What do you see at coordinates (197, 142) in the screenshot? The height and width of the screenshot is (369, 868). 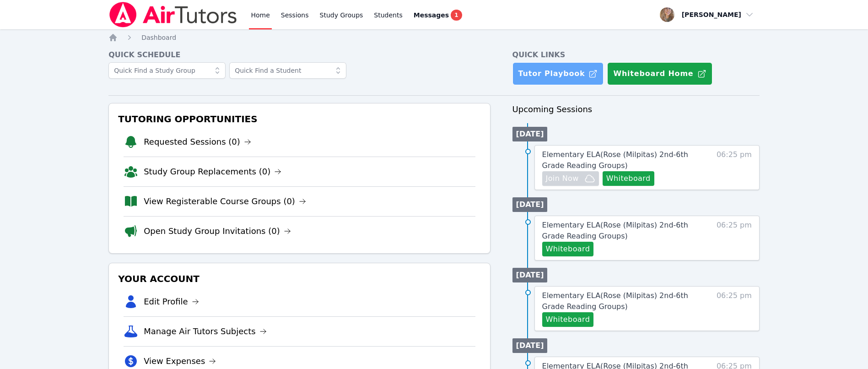 I see `a: Requested Sessions (0)` at bounding box center [197, 142].